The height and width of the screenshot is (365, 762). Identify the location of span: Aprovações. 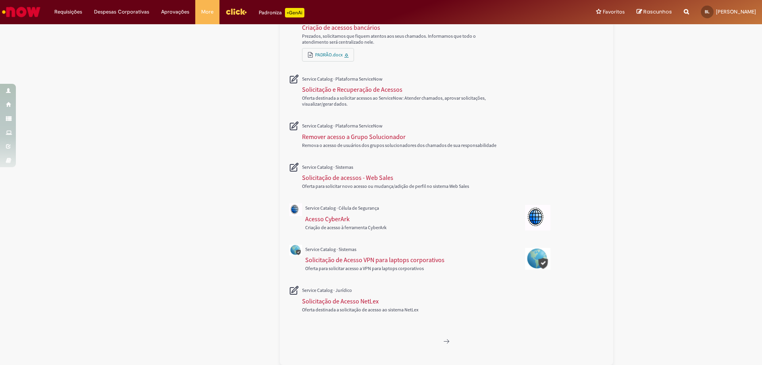
(175, 12).